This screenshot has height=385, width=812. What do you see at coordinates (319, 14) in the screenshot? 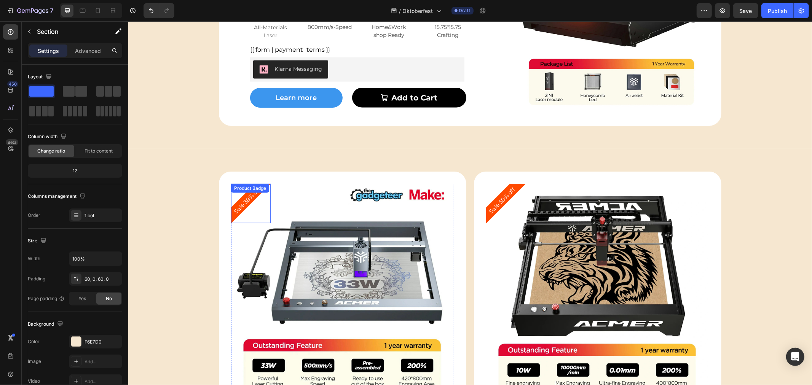
I see `p: Crafting` at bounding box center [319, 14].